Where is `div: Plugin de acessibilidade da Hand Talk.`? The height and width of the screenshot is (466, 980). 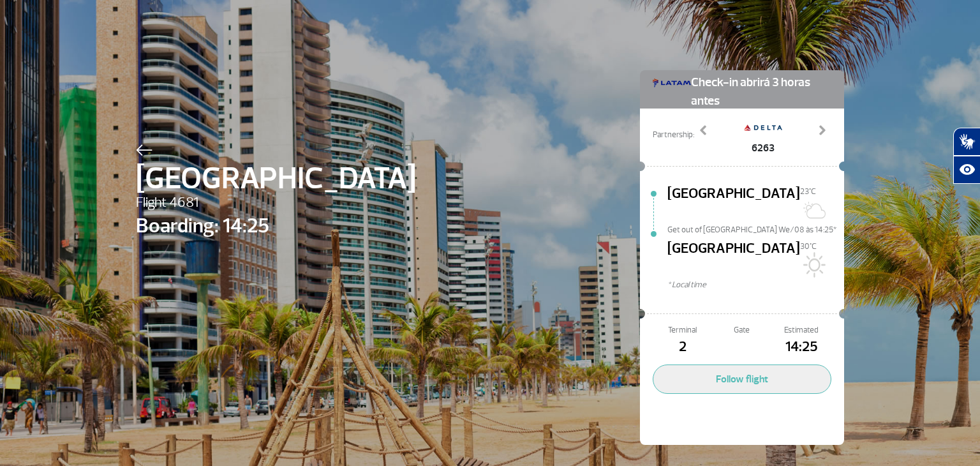
div: Plugin de acessibilidade da Hand Talk. is located at coordinates (966, 155).